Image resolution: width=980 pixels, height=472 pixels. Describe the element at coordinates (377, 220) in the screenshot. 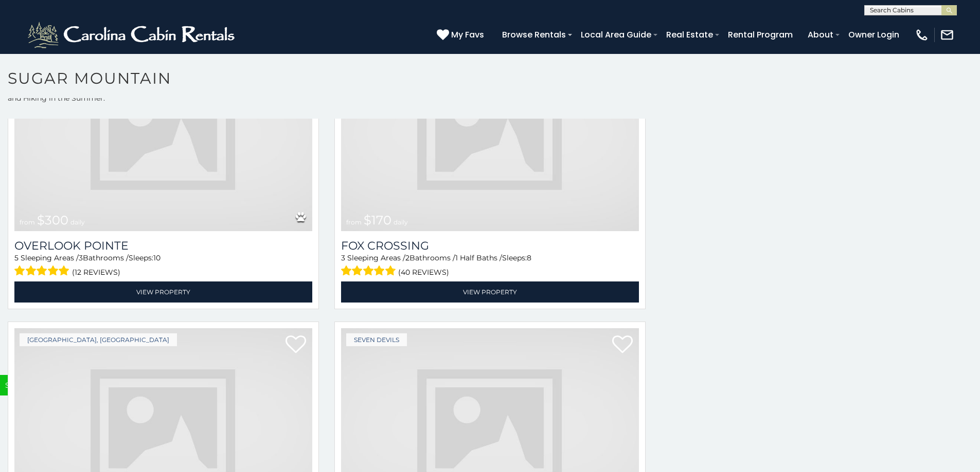

I see `span: $170` at that location.